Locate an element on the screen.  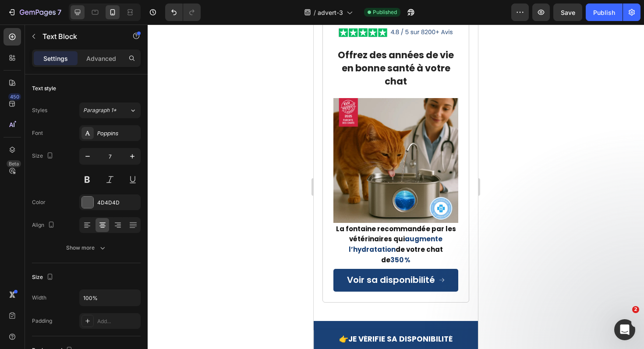
a: Voir sa disponibilité is located at coordinates (82, 256).